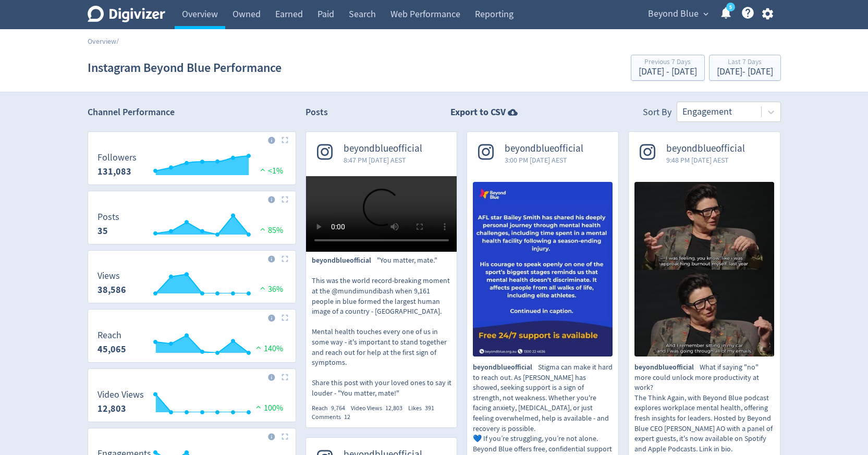 This screenshot has height=455, width=868. Describe the element at coordinates (704, 408) in the screenshot. I see `p: What if saying "no" more could unlock more productivity at work? The Think Again, with Beyond Blu...` at that location.